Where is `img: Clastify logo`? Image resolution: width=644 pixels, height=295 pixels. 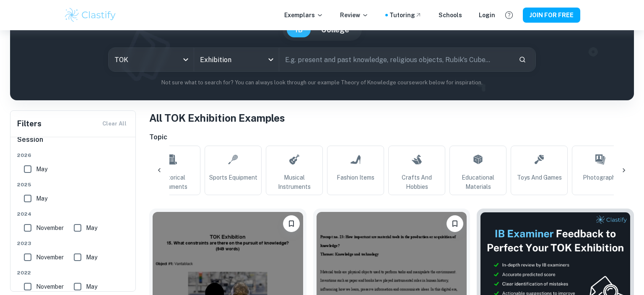 img: Clastify logo is located at coordinates (90, 15).